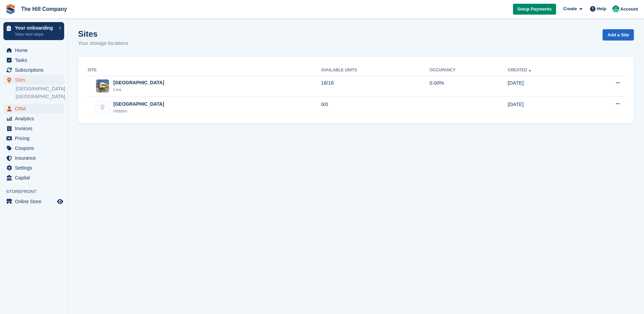  I want to click on a: Setup Payments, so click(535, 9).